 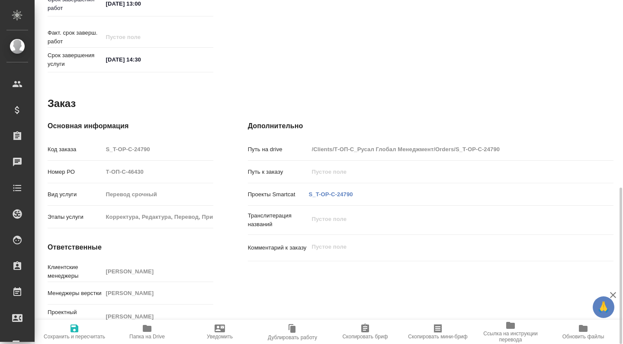 What do you see at coordinates (75, 194) in the screenshot?
I see `p: Вид услуги` at bounding box center [75, 194].